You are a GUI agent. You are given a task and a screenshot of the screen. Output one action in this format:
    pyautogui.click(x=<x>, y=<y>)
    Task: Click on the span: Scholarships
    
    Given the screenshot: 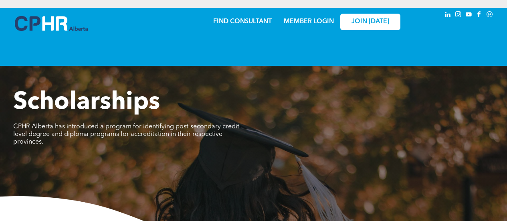 What is the action you would take?
    pyautogui.click(x=87, y=103)
    